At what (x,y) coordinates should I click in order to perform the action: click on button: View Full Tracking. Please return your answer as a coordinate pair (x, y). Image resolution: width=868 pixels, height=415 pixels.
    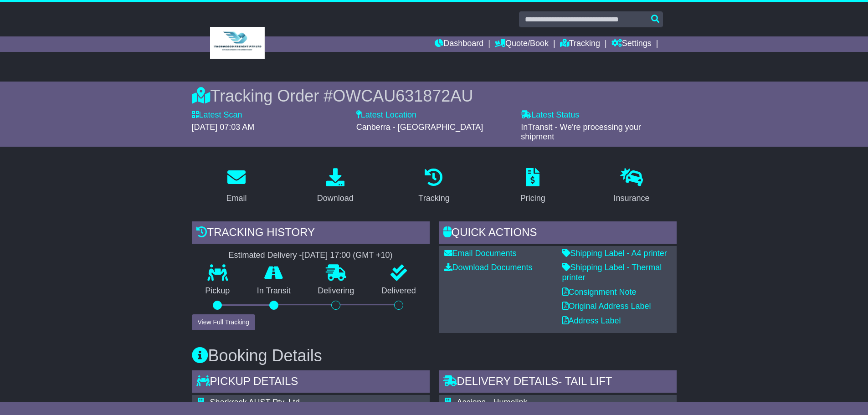
    Looking at the image, I should click on (223, 322).